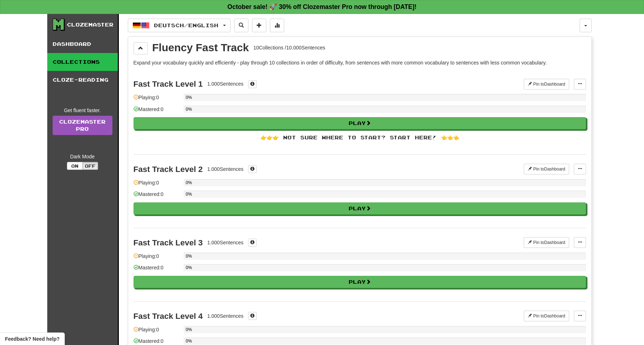  Describe the element at coordinates (82, 62) in the screenshot. I see `a: Collections` at that location.